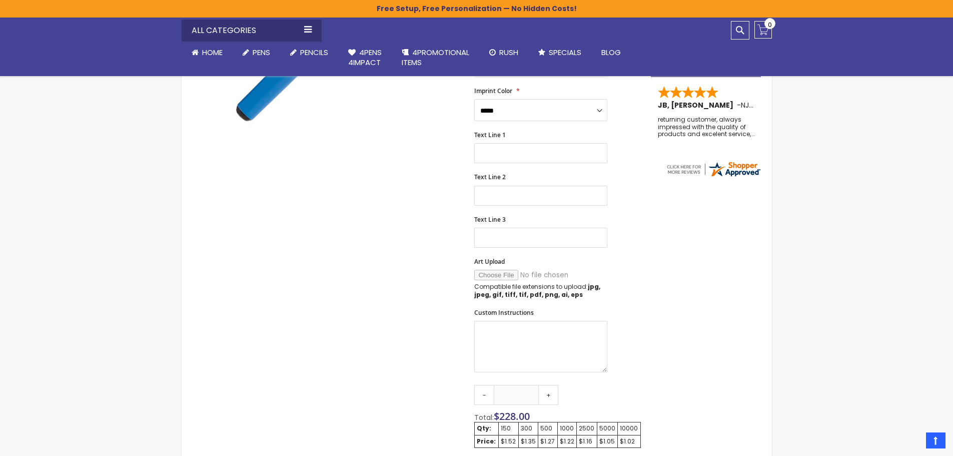 Image resolution: width=953 pixels, height=456 pixels. I want to click on span: 0, so click(770, 25).